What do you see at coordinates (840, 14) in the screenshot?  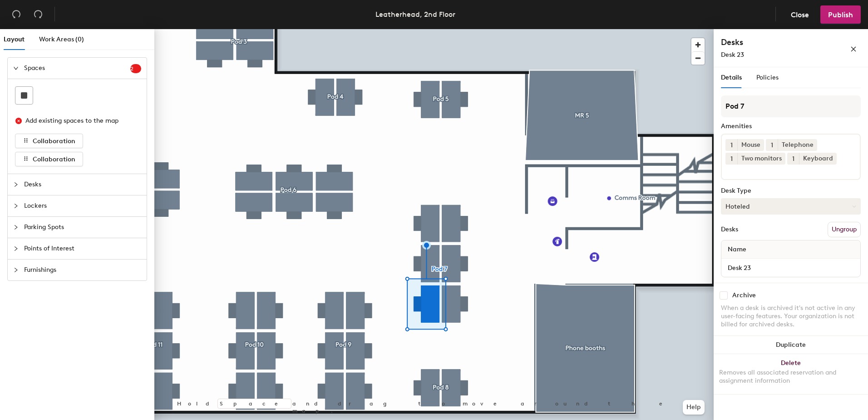 I see `span: Publish` at bounding box center [840, 14].